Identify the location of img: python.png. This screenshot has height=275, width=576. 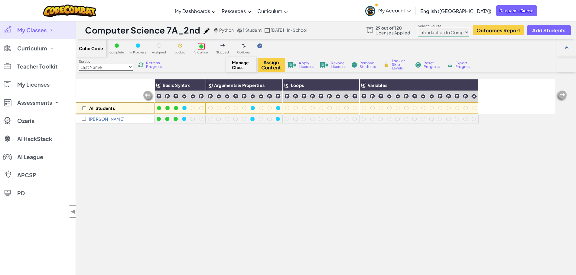
(216, 30).